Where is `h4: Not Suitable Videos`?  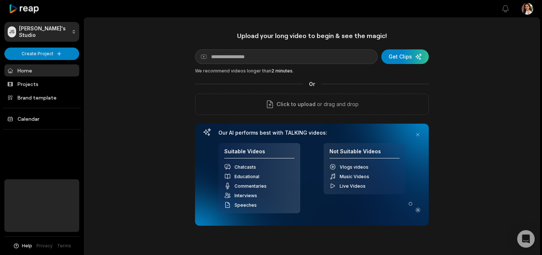
h4: Not Suitable Videos is located at coordinates (365, 153).